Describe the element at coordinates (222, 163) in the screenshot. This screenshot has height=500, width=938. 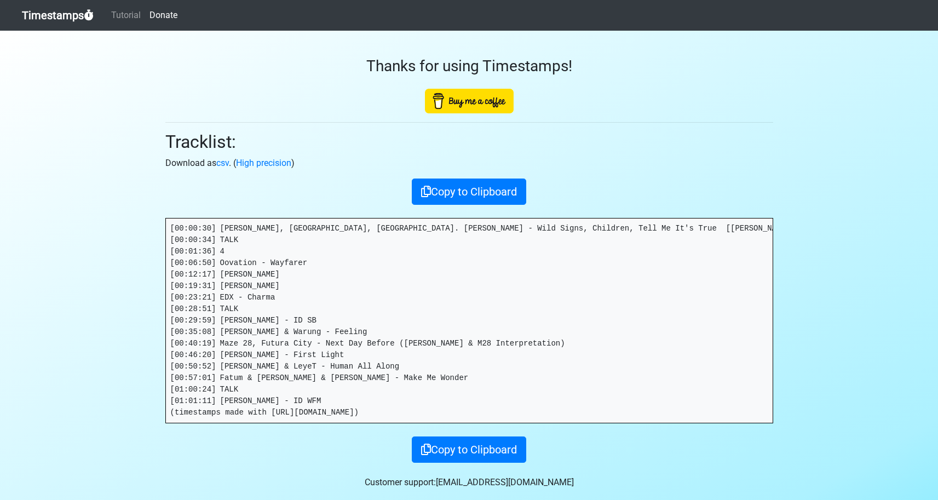
I see `a: csv` at that location.